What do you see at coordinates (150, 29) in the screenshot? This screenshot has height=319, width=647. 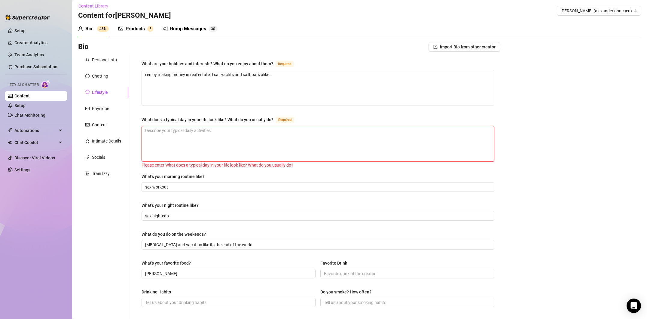 I see `sup: 5` at bounding box center [150, 29].